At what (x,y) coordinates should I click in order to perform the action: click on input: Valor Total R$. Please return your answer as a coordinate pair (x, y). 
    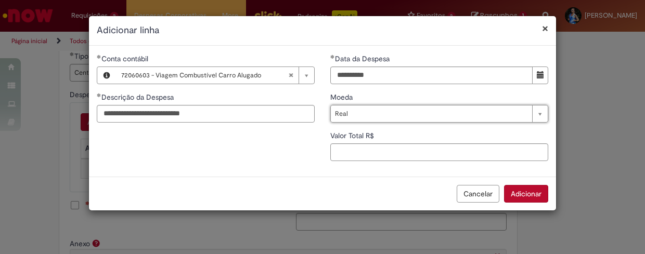
    Looking at the image, I should click on (439, 152).